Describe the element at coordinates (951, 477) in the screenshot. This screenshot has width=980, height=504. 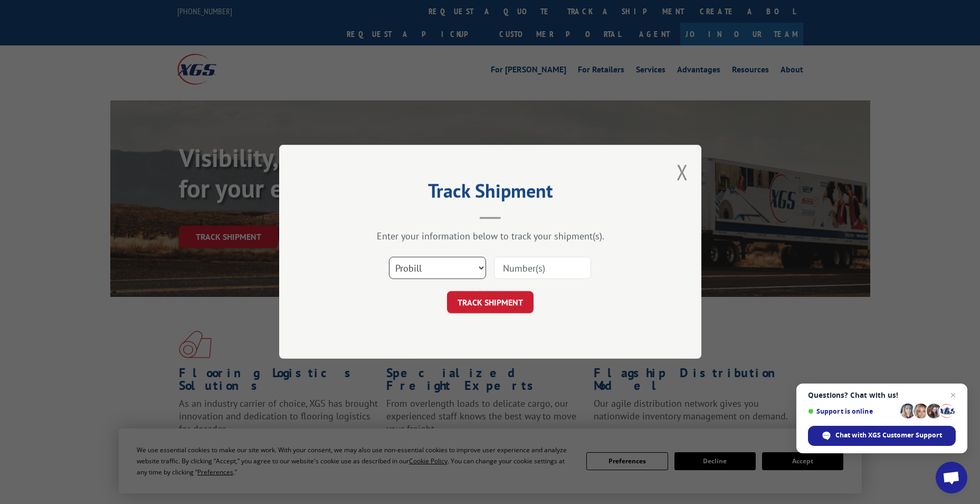
I see `div: Open chat` at that location.